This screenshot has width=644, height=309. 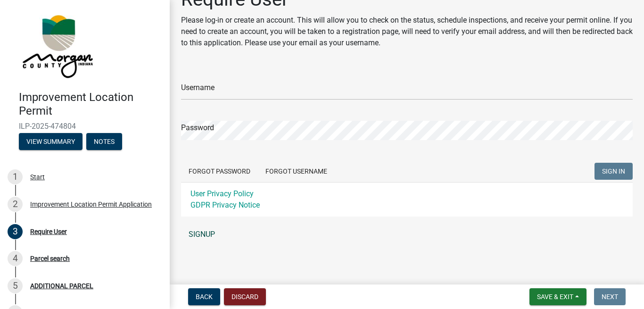 What do you see at coordinates (85, 126) in the screenshot?
I see `span: ILP-2025-474804` at bounding box center [85, 126].